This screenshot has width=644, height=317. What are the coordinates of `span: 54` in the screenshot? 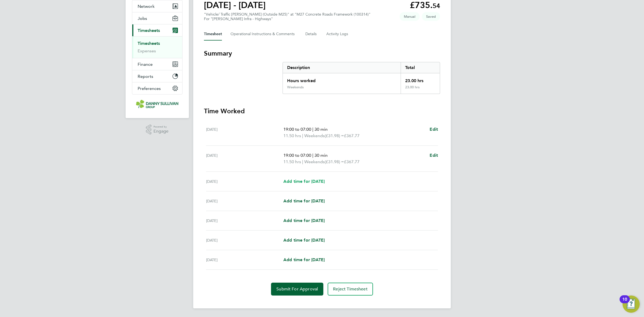 It's located at (436, 6).